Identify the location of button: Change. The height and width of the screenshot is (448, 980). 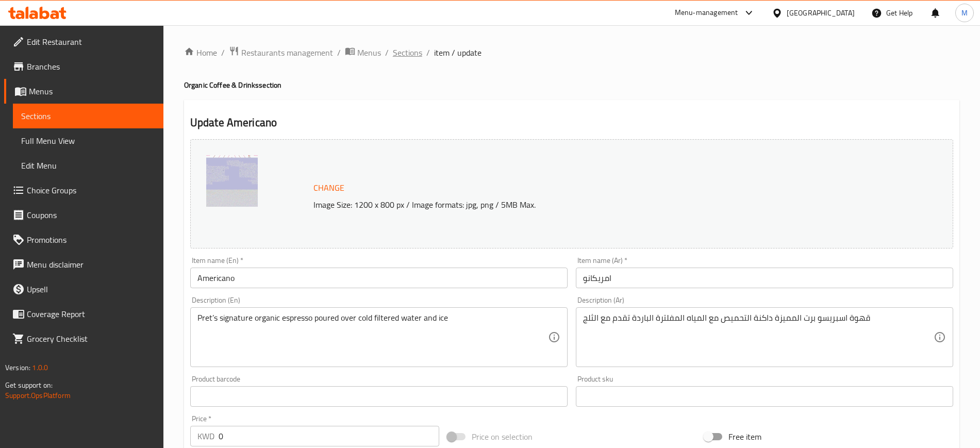
(329, 187).